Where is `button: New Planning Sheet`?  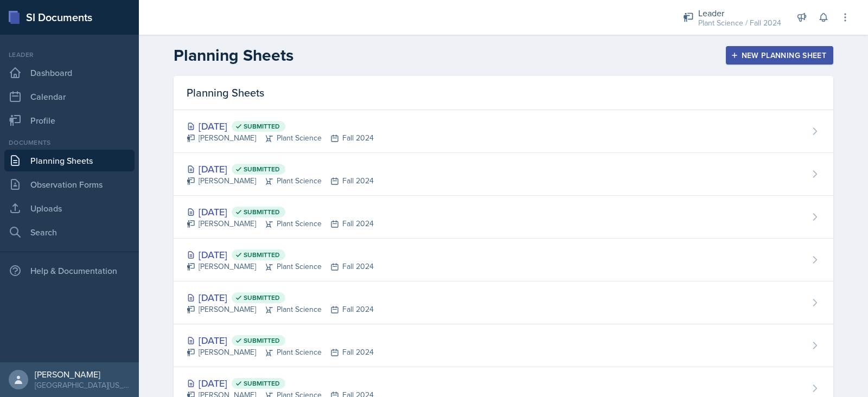 button: New Planning Sheet is located at coordinates (780, 55).